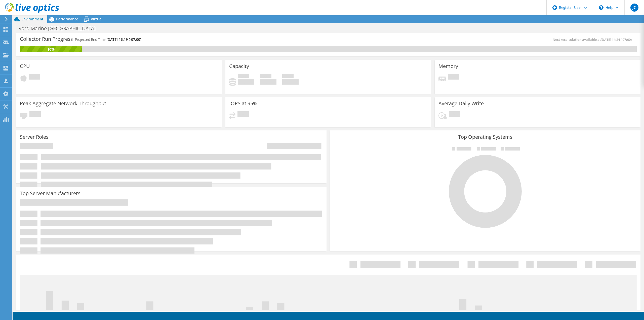 The image size is (644, 320). Describe the element at coordinates (461, 104) in the screenshot. I see `h3: Average Daily Write` at that location.